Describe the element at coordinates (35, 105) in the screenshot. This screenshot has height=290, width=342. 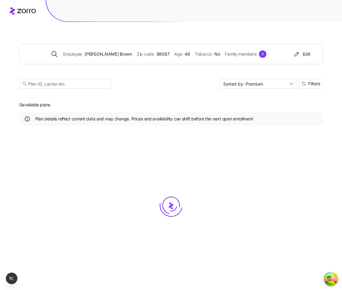
I see `span: 0 available plans` at that location.